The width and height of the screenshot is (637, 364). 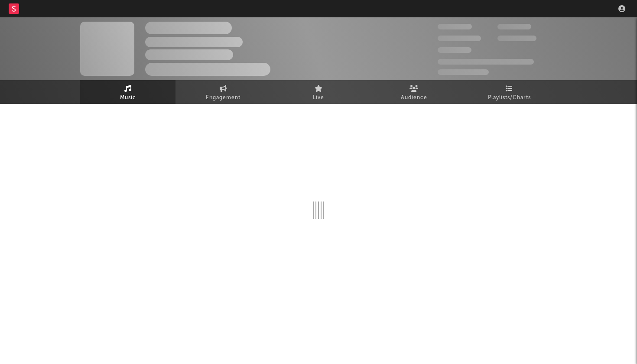 What do you see at coordinates (128, 92) in the screenshot?
I see `a: Music` at bounding box center [128, 92].